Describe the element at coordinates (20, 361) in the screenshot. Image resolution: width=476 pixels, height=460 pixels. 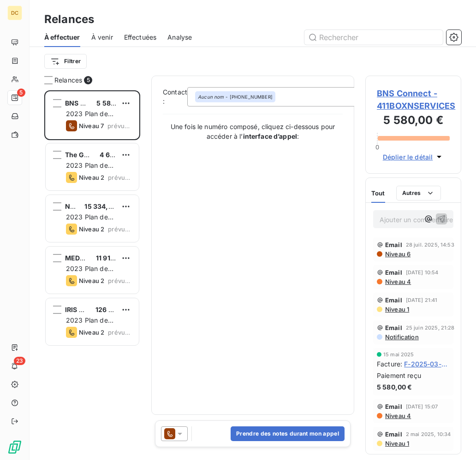
I see `span: 23` at that location.